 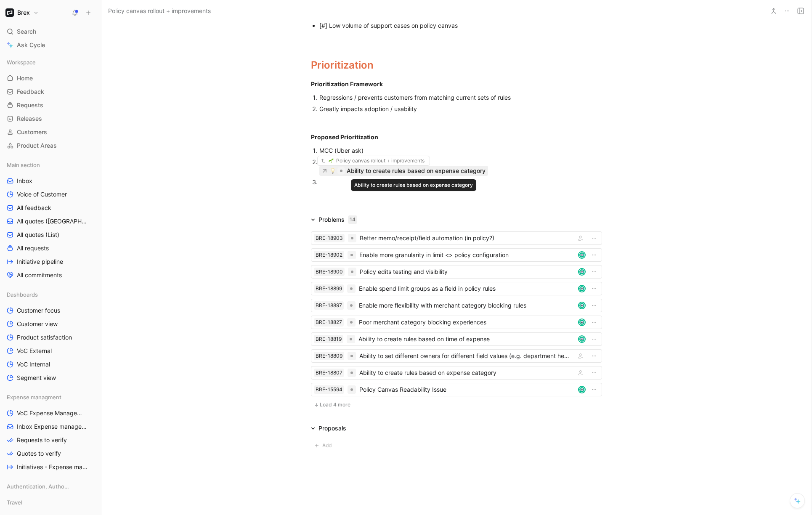 What do you see at coordinates (51, 195) in the screenshot?
I see `a: Voice of Customer` at bounding box center [51, 195].